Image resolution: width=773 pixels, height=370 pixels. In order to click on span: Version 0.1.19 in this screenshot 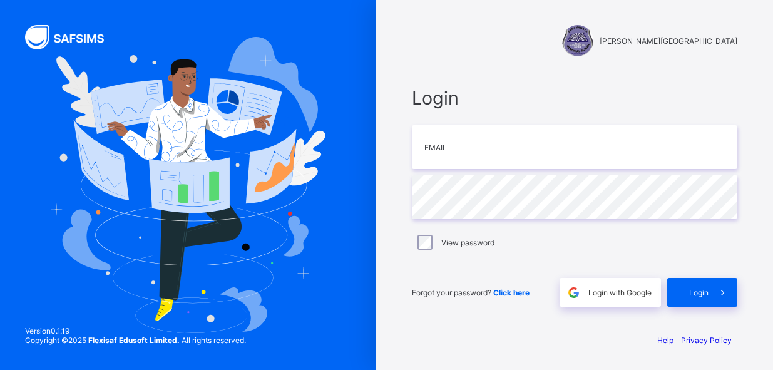, I will do `click(135, 331)`.